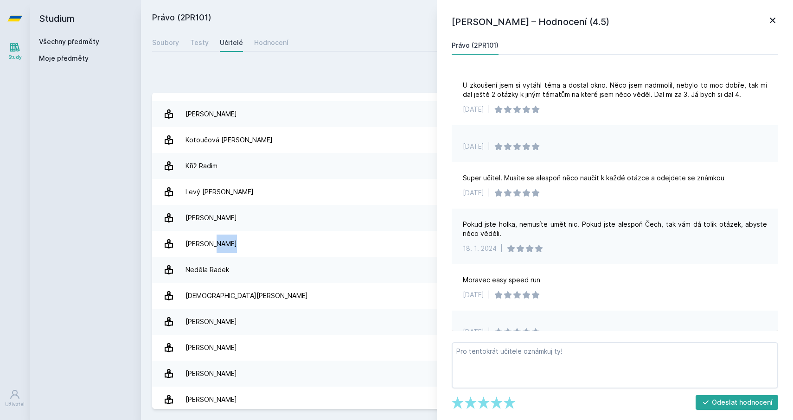 This screenshot has height=420, width=793. I want to click on div: Kříž Radim, so click(201, 166).